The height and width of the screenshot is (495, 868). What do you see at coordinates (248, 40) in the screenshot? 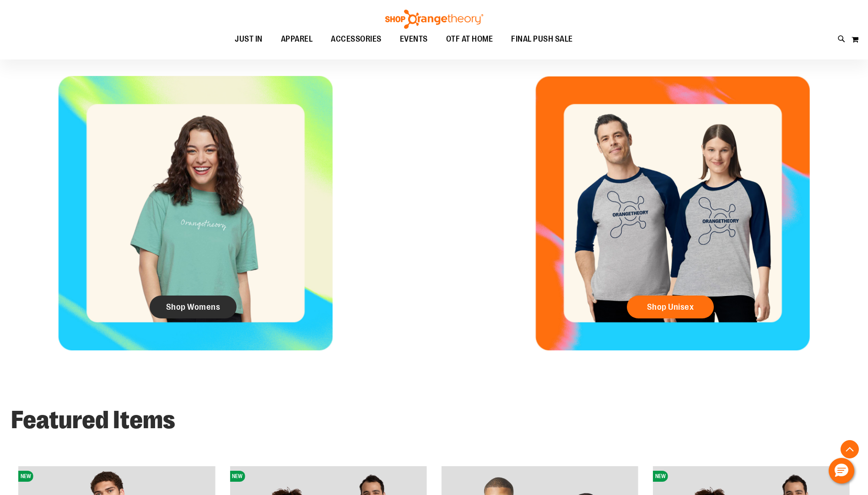
I see `a: JUST IN` at bounding box center [248, 40].